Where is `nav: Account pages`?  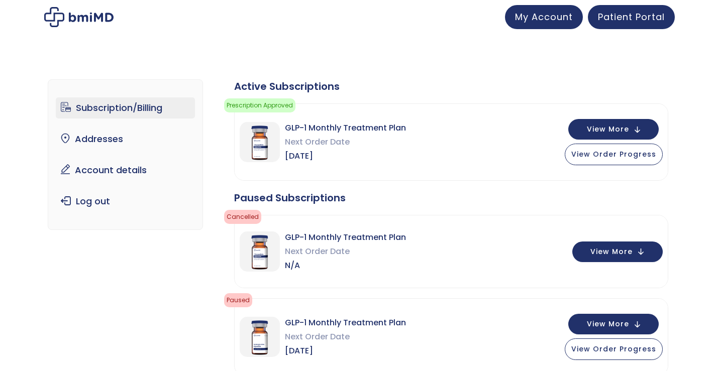 nav: Account pages is located at coordinates (125, 155).